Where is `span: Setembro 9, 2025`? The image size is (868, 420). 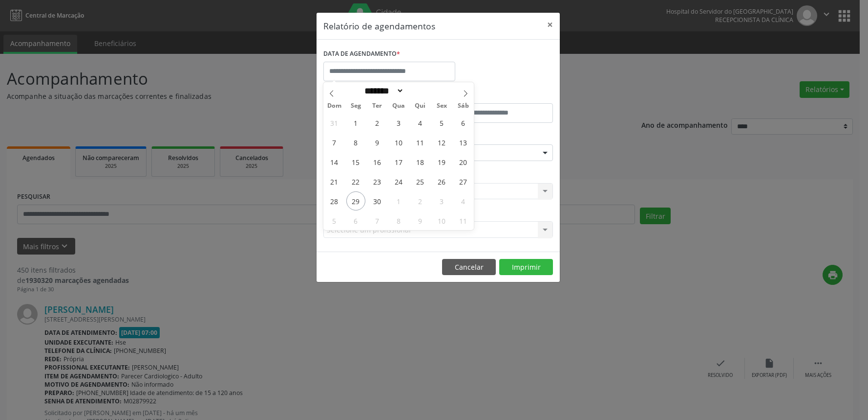
span: Setembro 9, 2025 is located at coordinates (377, 142).